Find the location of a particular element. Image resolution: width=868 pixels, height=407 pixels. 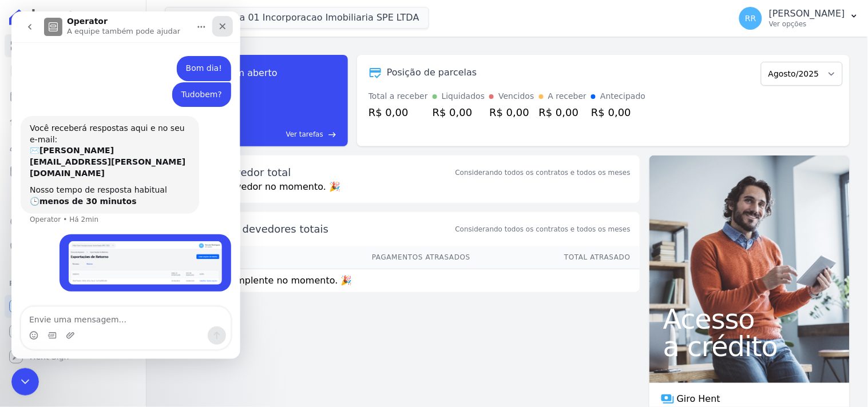

button: Seletor de Gif is located at coordinates (40, 324).